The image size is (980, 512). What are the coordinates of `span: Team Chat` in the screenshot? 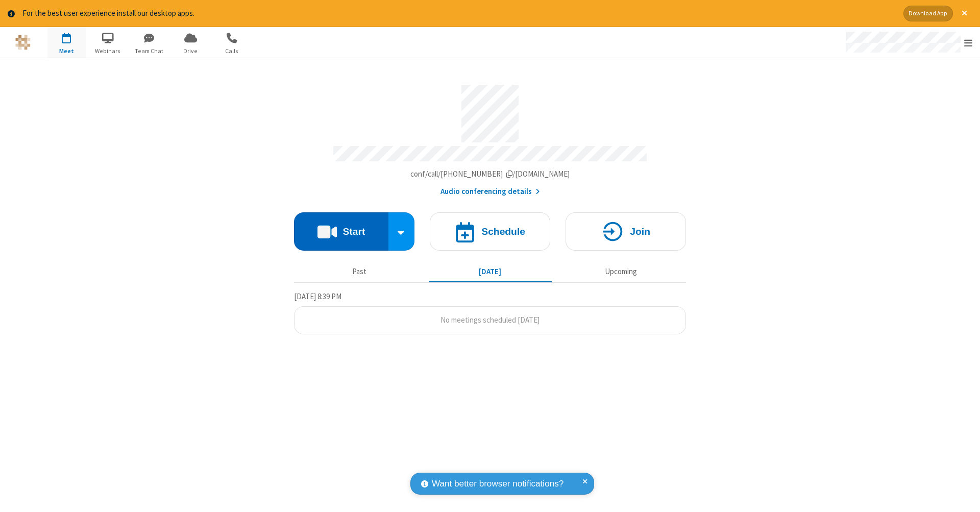 It's located at (149, 51).